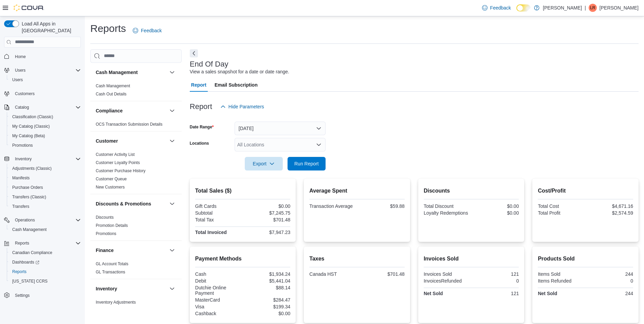 The image size is (644, 324). Describe the element at coordinates (29, 230) in the screenshot. I see `a: Cash Management` at that location.